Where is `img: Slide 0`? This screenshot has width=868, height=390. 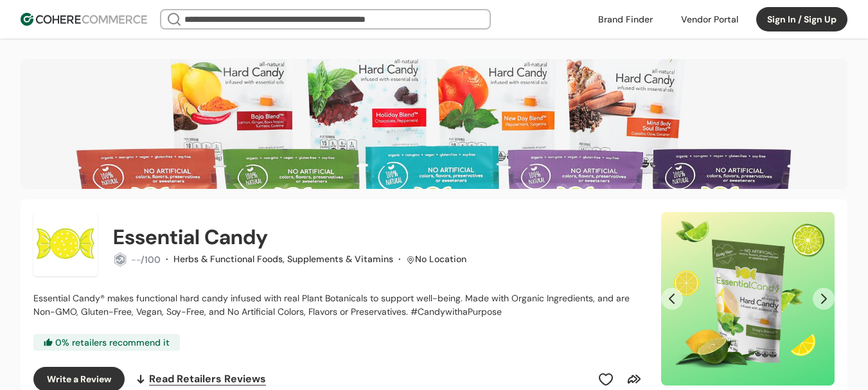 img: Slide 0 is located at coordinates (748, 299).